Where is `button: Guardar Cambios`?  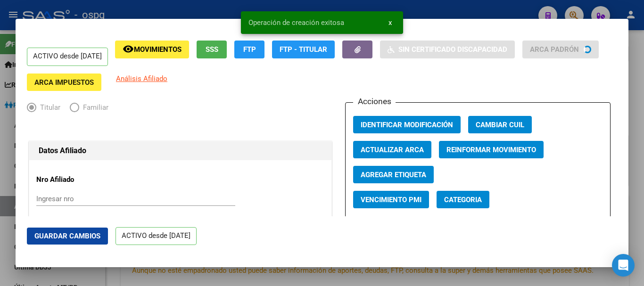
button: Guardar Cambios is located at coordinates (67, 236).